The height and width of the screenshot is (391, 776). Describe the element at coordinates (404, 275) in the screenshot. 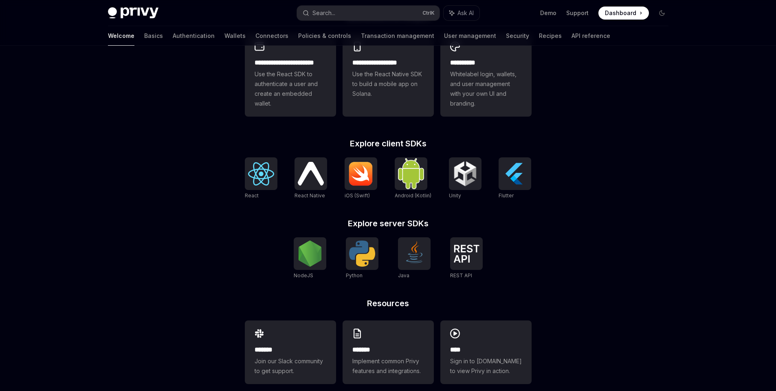

I see `span: Java` at that location.